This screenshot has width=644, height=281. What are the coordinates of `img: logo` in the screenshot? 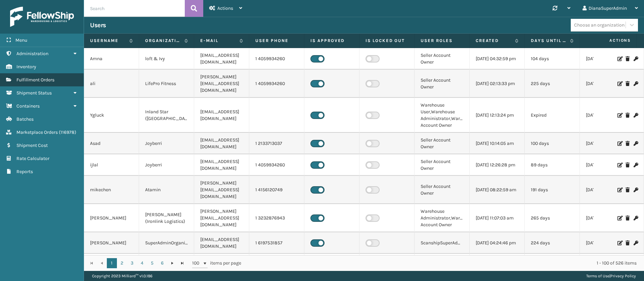 It's located at (42, 17).